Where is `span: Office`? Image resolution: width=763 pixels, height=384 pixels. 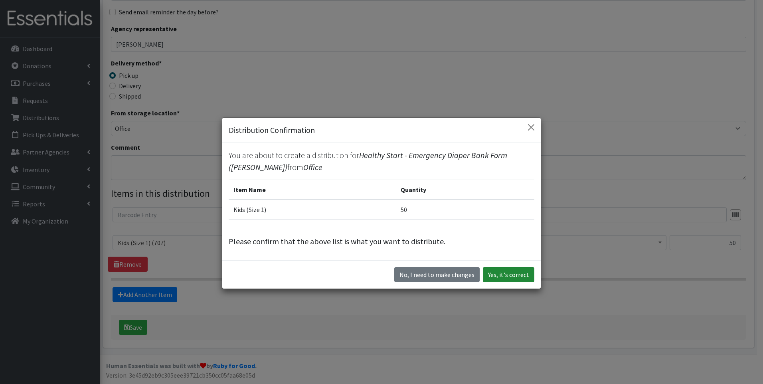 span: Office is located at coordinates (313, 167).